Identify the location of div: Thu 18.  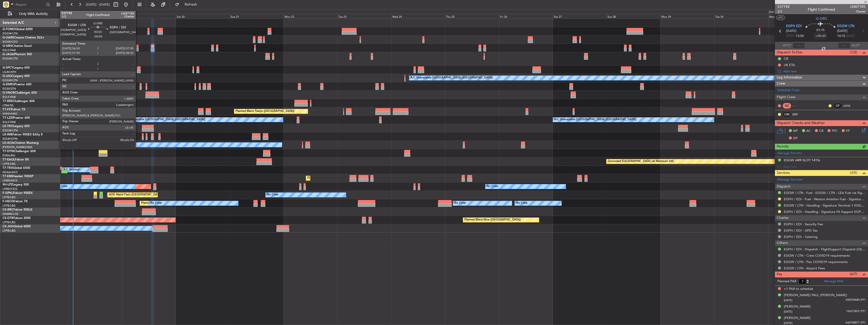
(95, 16).